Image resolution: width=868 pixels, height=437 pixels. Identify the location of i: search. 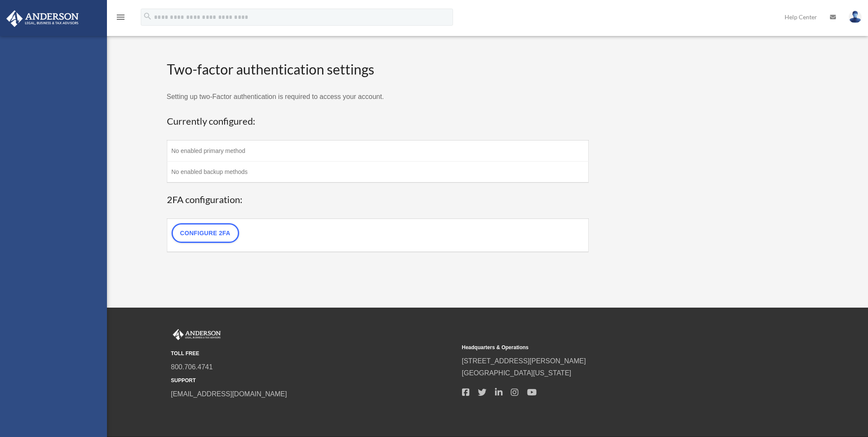
(148, 16).